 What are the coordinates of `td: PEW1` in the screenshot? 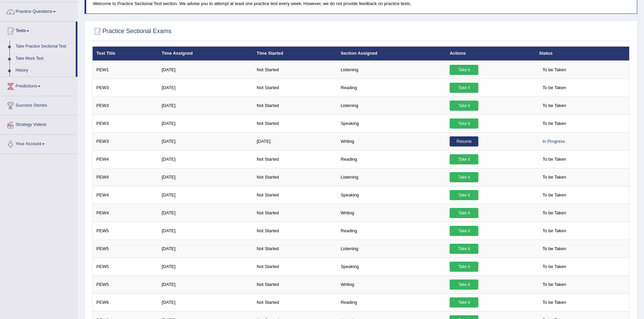 It's located at (126, 70).